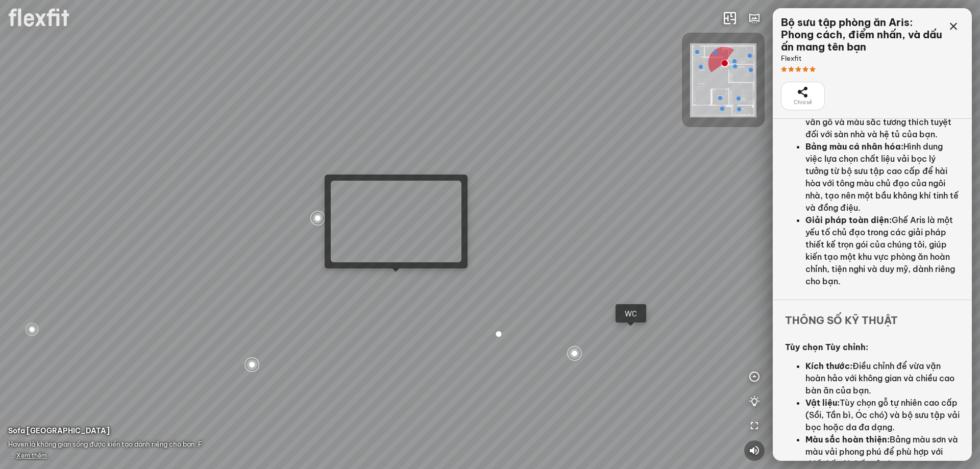 The height and width of the screenshot is (469, 980). Describe the element at coordinates (32, 456) in the screenshot. I see `span: Xem thêm` at that location.